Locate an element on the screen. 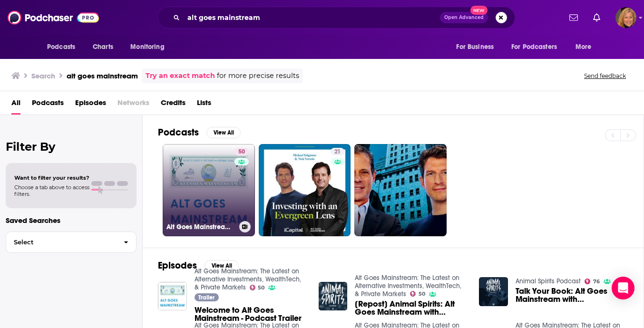 Image resolution: width=644 pixels, height=328 pixels. span: Episodes is located at coordinates (90, 105).